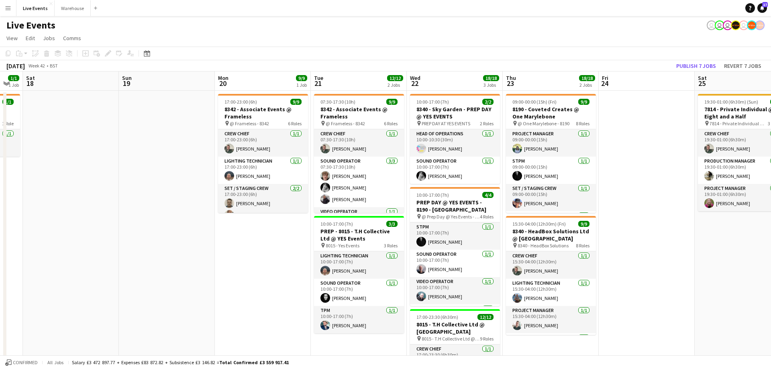 The height and width of the screenshot is (369, 771). I want to click on app-job-card: 10:00-17:00 (7h)3/3PREP - 8015 - T.H Collective Ltd @ YES Events 8015 - Yes Events3 RolesLighting..., so click(359, 275).